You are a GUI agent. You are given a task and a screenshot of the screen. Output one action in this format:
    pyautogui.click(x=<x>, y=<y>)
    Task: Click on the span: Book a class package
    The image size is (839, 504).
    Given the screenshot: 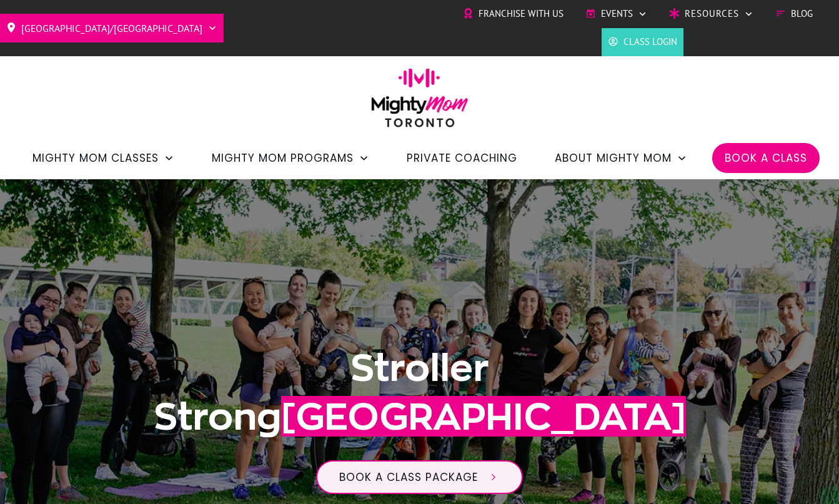 What is the action you would take?
    pyautogui.click(x=409, y=478)
    